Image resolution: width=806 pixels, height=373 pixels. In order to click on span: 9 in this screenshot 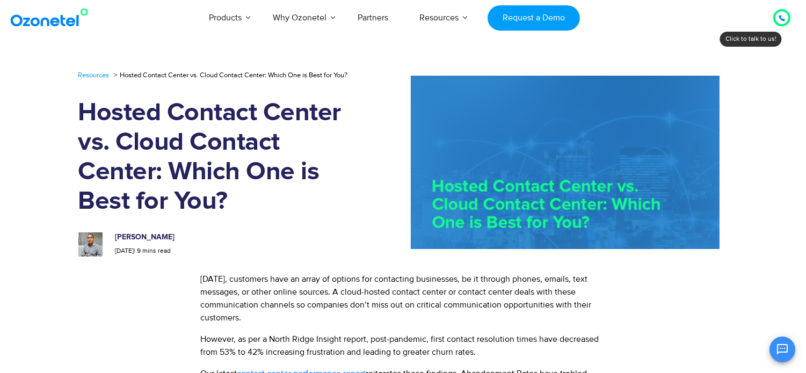, I will do `click(139, 251)`.